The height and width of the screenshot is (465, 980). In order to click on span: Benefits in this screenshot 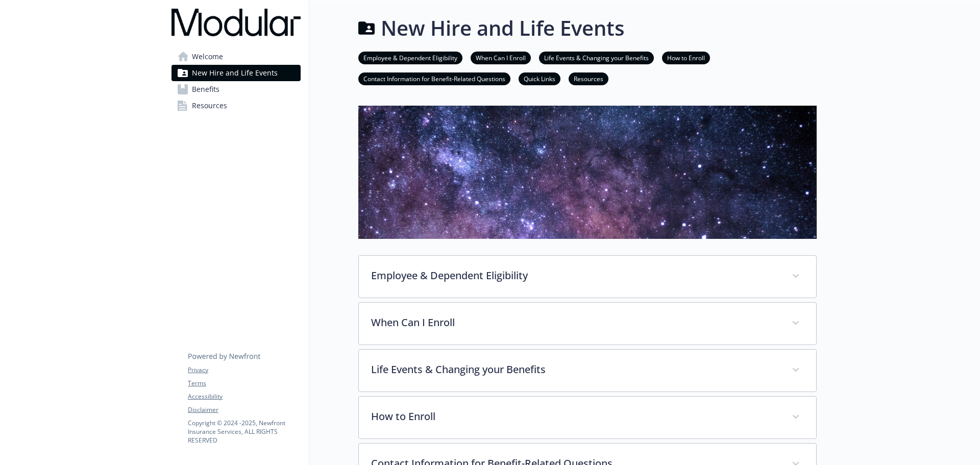, I will do `click(205, 90)`.